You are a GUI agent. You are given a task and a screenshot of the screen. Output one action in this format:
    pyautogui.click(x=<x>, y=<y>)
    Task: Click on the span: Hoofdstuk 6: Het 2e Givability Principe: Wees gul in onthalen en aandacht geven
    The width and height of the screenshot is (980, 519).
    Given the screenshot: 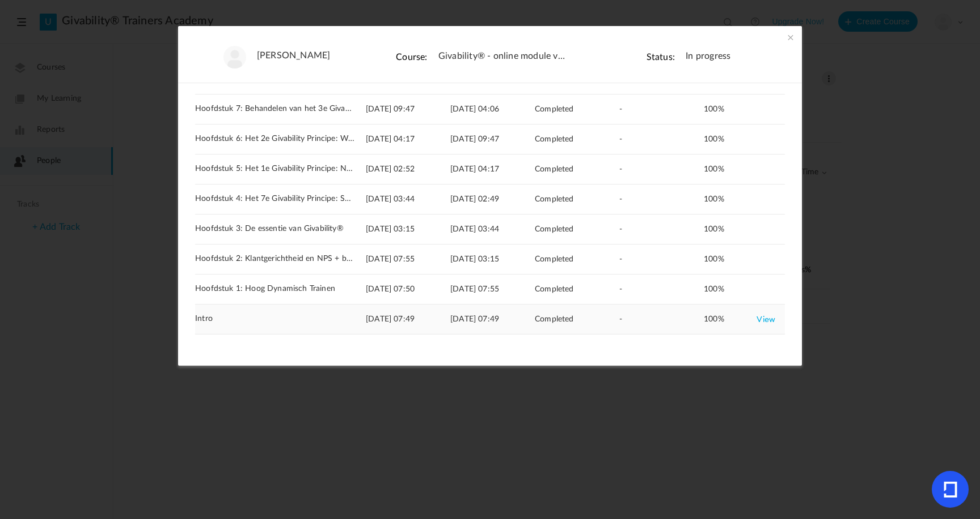 What is the action you would take?
    pyautogui.click(x=275, y=139)
    